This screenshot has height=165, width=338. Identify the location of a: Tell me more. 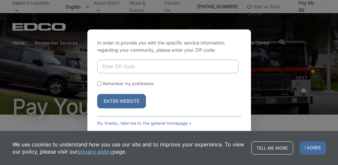
(272, 148).